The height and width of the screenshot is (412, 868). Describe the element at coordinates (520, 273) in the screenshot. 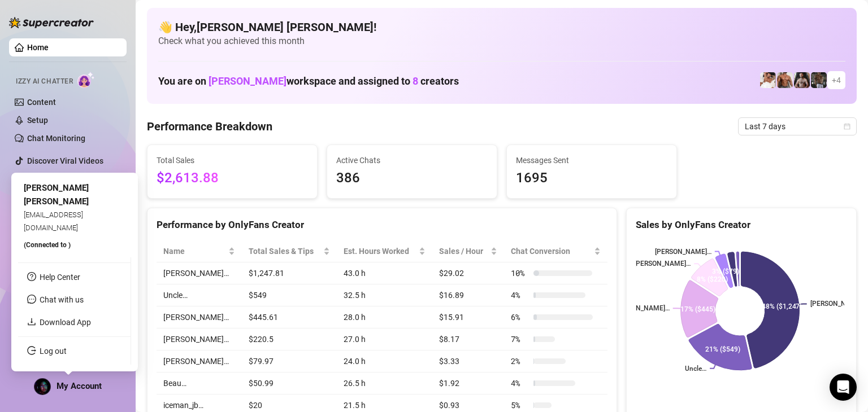

I see `span: 10 %` at that location.